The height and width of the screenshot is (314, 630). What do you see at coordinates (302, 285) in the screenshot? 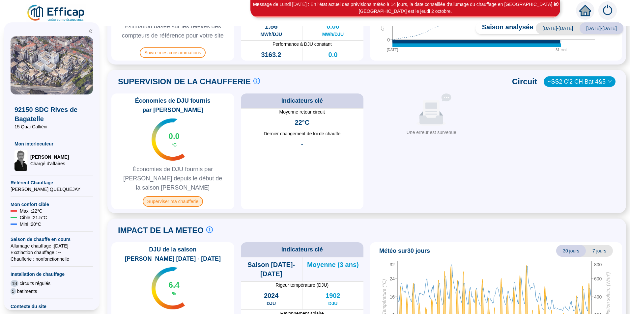
I see `span: Rigeur température (DJU)` at bounding box center [302, 285].